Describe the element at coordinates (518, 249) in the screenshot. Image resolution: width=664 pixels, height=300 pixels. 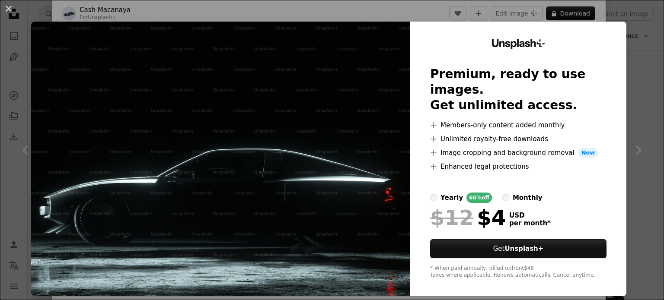
I see `button: GetUnsplash+` at that location.